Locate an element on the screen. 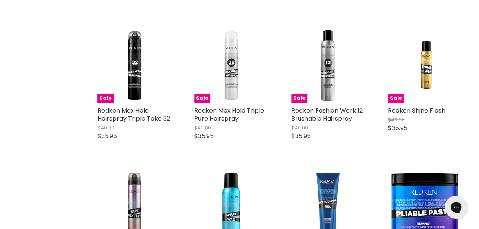  img: Redken Shine Flash is located at coordinates (425, 65).